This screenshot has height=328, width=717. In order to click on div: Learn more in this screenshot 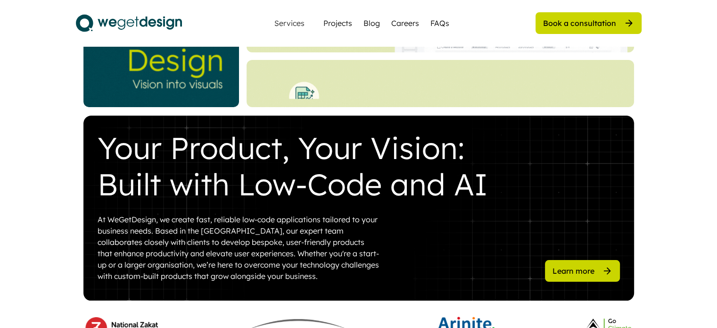, I will do `click(573, 271)`.